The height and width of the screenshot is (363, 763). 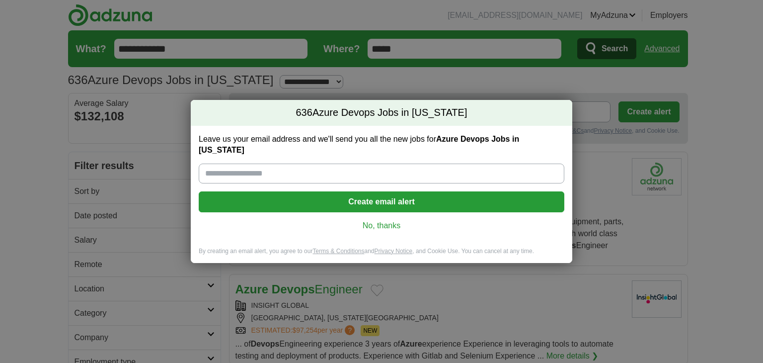 What do you see at coordinates (382, 226) in the screenshot?
I see `a: No, thanks` at bounding box center [382, 226].